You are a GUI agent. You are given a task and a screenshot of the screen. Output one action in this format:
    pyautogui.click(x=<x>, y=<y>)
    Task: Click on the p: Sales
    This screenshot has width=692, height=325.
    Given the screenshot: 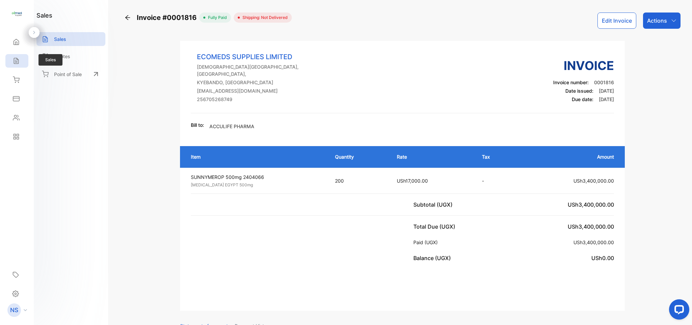 What is the action you would take?
    pyautogui.click(x=60, y=39)
    